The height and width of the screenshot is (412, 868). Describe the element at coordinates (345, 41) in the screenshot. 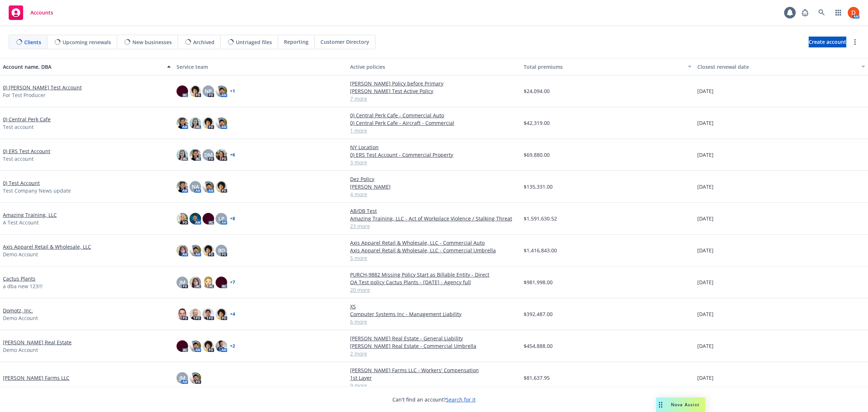

I see `span: Customer Directory` at that location.